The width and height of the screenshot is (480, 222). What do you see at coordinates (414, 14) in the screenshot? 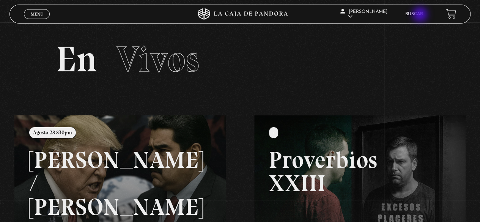
I see `a: Buscar` at bounding box center [414, 14].